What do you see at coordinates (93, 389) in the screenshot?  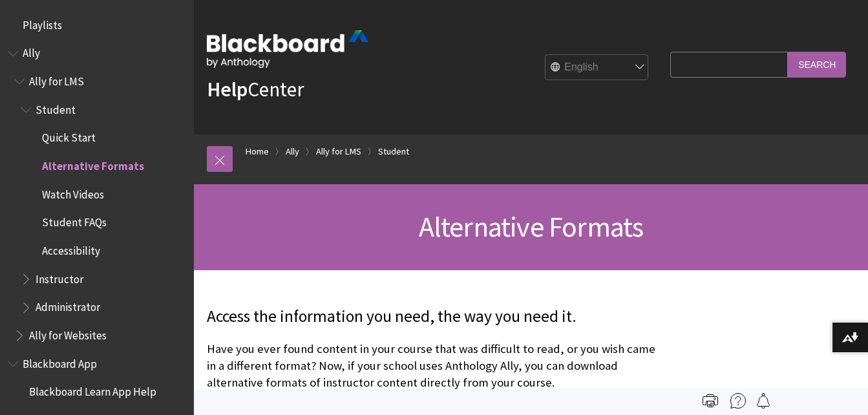 I see `span: Blackboard Learn App Help` at bounding box center [93, 389].